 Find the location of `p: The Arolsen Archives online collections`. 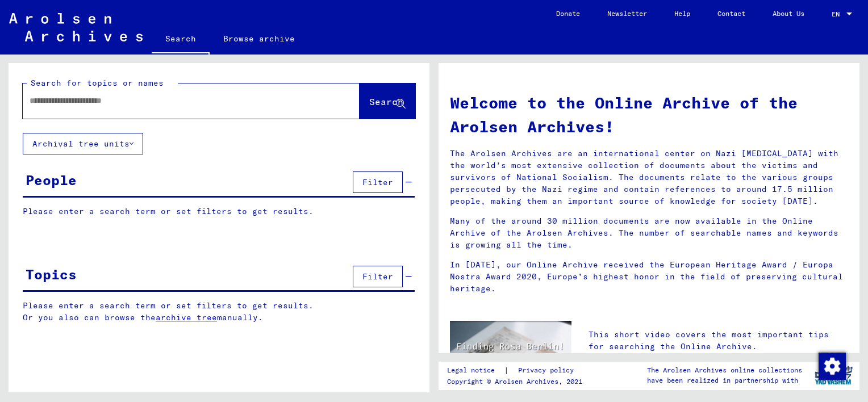

p: The Arolsen Archives online collections is located at coordinates (724, 370).